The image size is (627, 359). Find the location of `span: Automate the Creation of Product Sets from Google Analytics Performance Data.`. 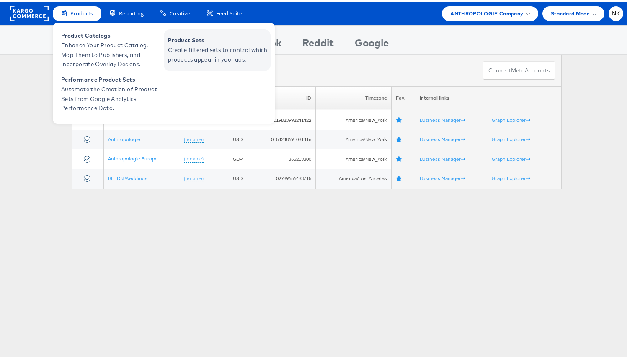

span: Automate the Creation of Product Sets from Google Analytics Performance Data. is located at coordinates (111, 97).